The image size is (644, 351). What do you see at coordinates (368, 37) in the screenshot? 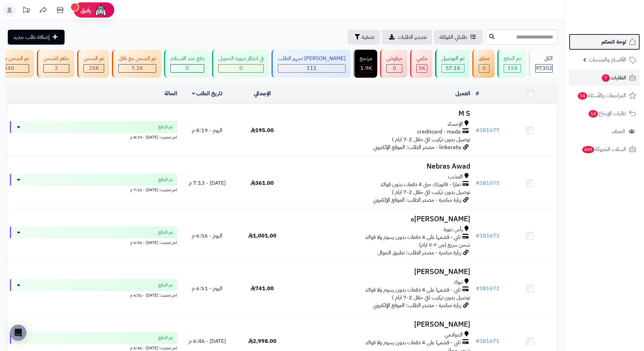
I see `span: تصفية` at bounding box center [368, 37].